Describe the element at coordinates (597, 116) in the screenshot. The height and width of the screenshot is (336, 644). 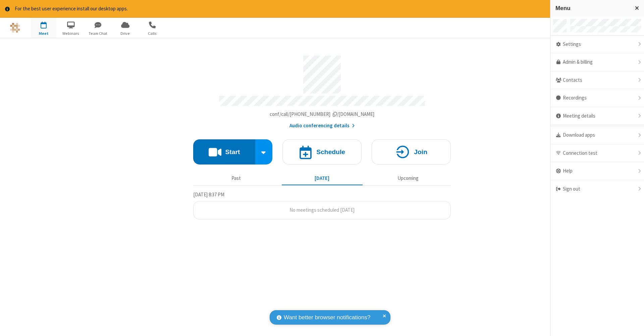
I see `div: Meeting details` at that location.